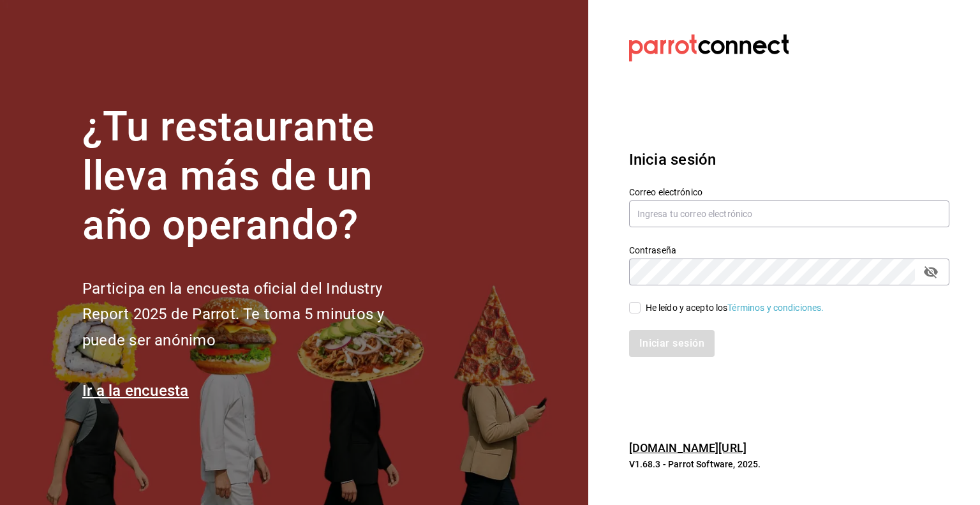 This screenshot has width=980, height=505. Describe the element at coordinates (735, 307) in the screenshot. I see `div: He leído y acepto los` at that location.